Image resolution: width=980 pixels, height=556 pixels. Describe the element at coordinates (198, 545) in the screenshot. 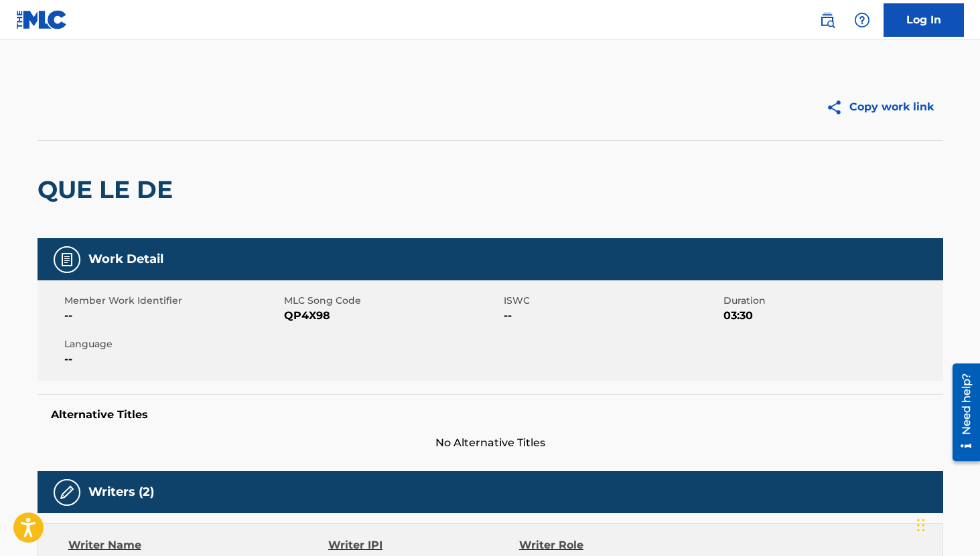

I see `div: Writer Name` at that location.